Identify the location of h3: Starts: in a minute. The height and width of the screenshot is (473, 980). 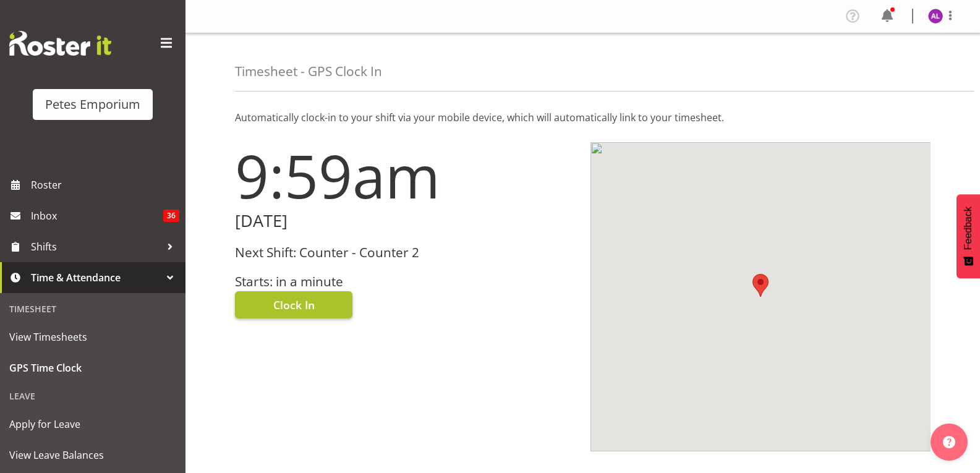
(405, 282).